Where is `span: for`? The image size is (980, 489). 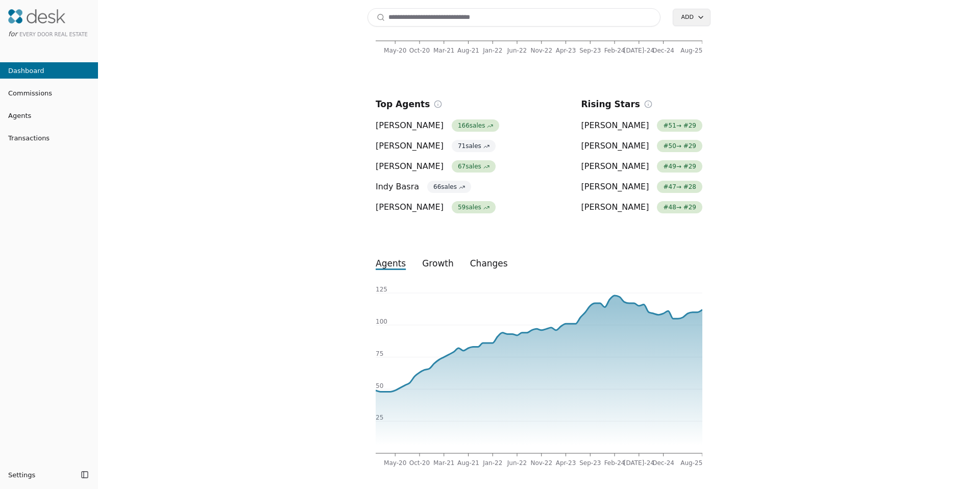
span: for is located at coordinates (13, 34).